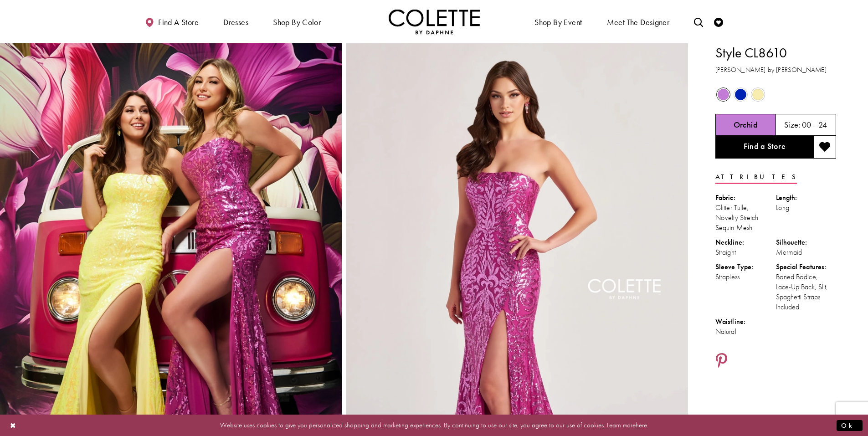 This screenshot has width=868, height=436. Describe the element at coordinates (13, 425) in the screenshot. I see `button: Close Dialog` at that location.